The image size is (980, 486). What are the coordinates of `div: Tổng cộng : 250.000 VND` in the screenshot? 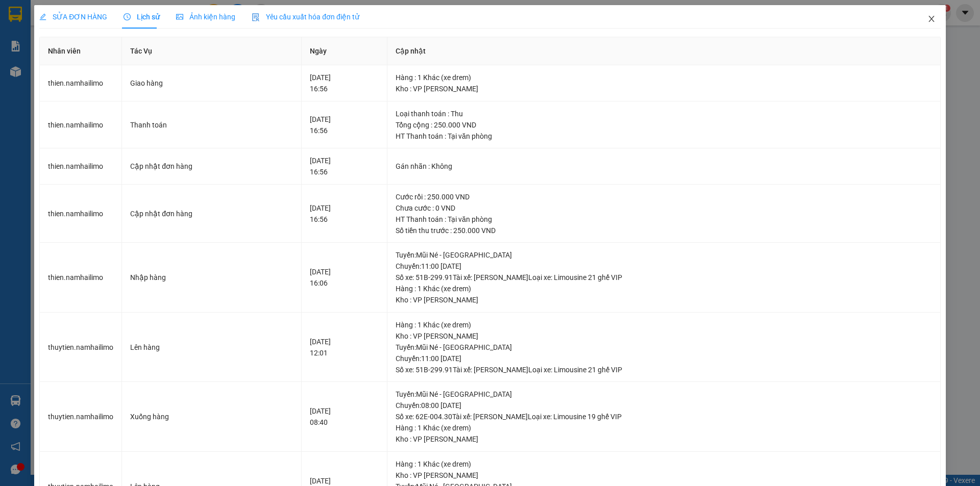 It's located at (664, 125).